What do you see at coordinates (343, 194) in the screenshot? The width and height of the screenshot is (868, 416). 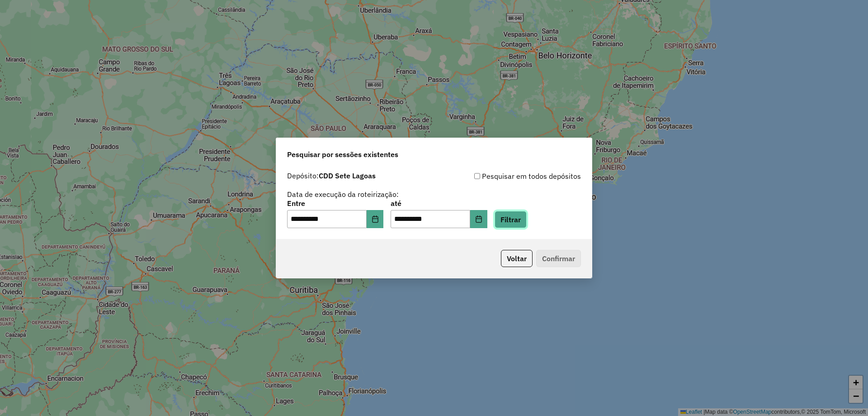 I see `label: Data de execução da roteirização:` at bounding box center [343, 194].